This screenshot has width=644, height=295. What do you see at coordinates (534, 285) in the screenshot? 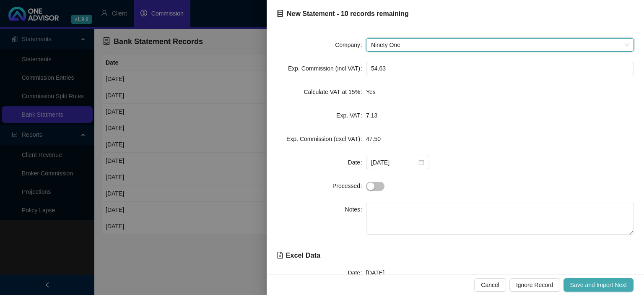
I see `button: Ignore Record` at bounding box center [534, 285].